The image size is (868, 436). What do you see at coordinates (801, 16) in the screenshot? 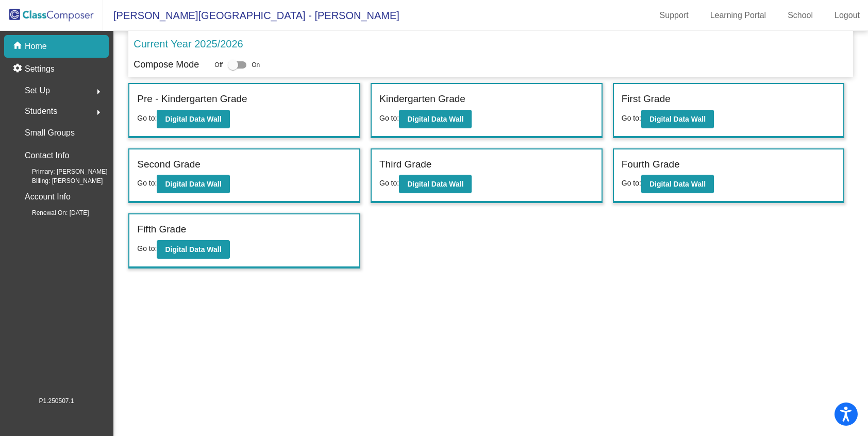
I see `a: School` at bounding box center [801, 16].